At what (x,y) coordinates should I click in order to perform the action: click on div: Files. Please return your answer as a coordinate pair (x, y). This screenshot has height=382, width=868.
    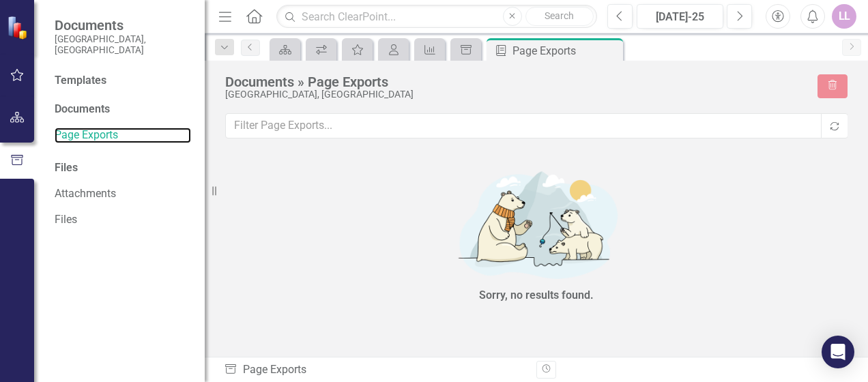
    Looking at the image, I should click on (123, 167).